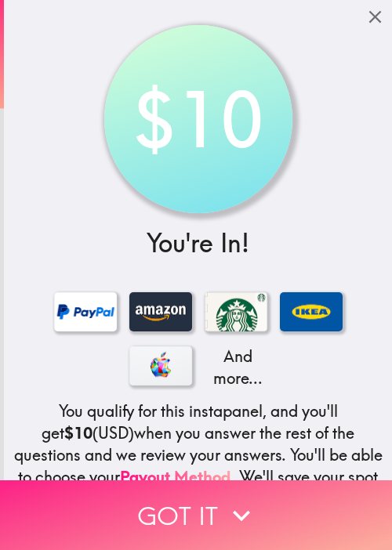 The image size is (392, 550). Describe the element at coordinates (79, 433) in the screenshot. I see `b: $10` at that location.